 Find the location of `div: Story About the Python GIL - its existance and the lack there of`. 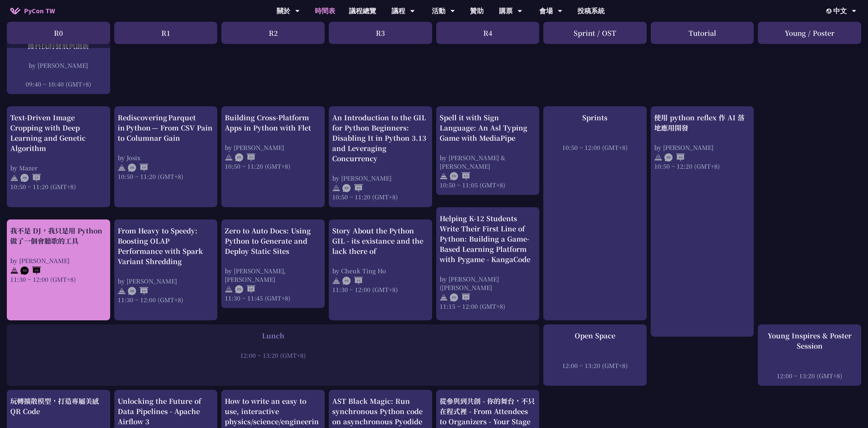

div: Story About the Python GIL - its existance and the lack there of is located at coordinates (380, 241).